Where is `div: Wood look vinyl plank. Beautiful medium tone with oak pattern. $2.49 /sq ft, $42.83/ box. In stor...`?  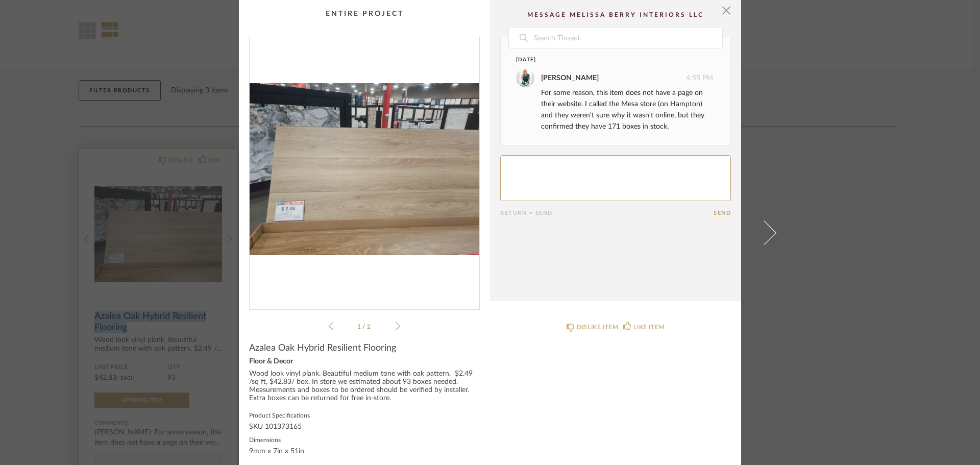 div: Wood look vinyl plank. Beautiful medium tone with oak pattern. $2.49 /sq ft, $42.83/ box. In stor... is located at coordinates (364, 386).